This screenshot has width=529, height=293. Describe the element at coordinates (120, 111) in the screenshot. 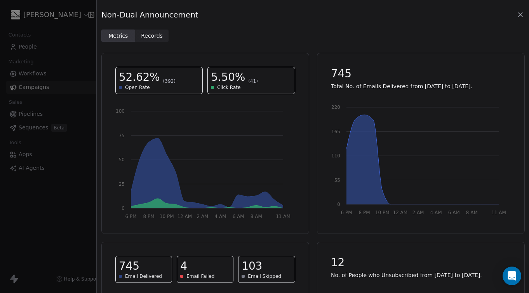

I see `tspan: 100` at that location.